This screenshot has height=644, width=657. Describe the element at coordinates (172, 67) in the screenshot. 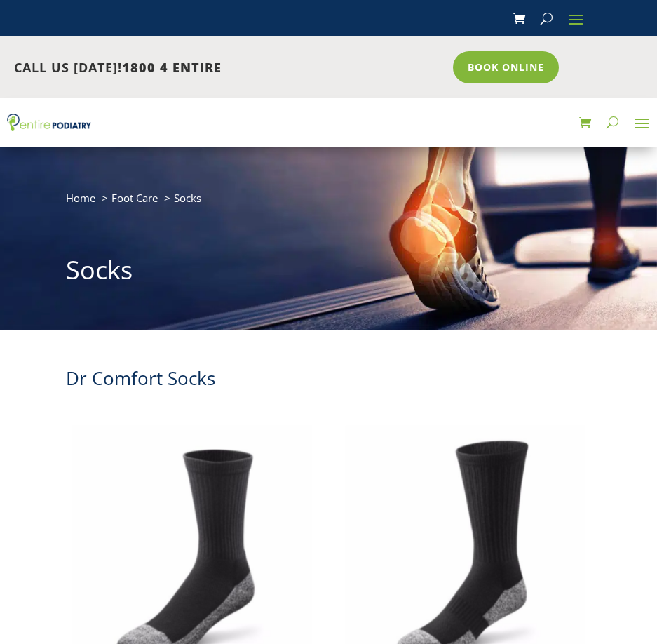

I see `span: 1800 4 ENTIRE` at that location.